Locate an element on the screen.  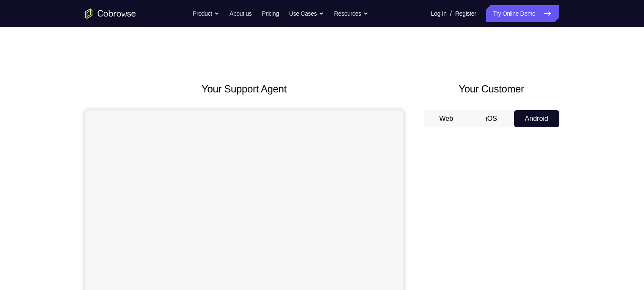
button: Resources is located at coordinates (351, 14).